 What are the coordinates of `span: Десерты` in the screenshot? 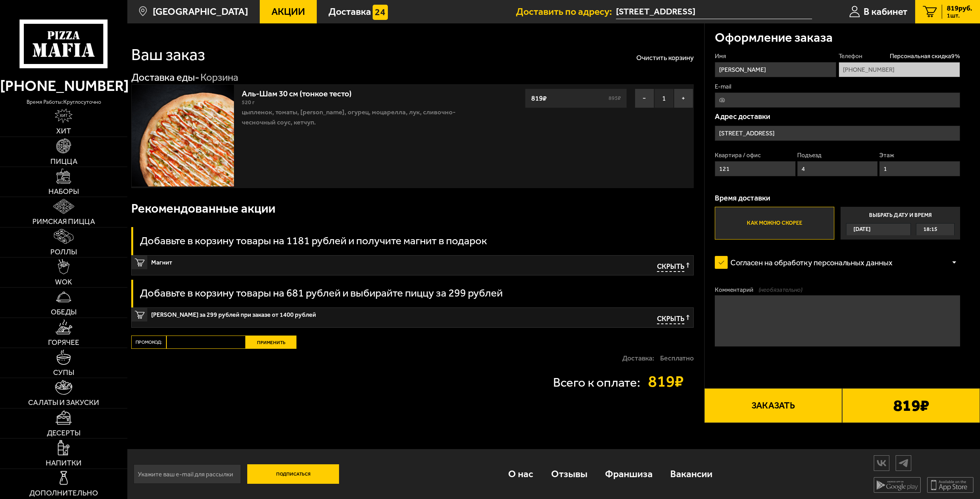 It's located at (64, 433).